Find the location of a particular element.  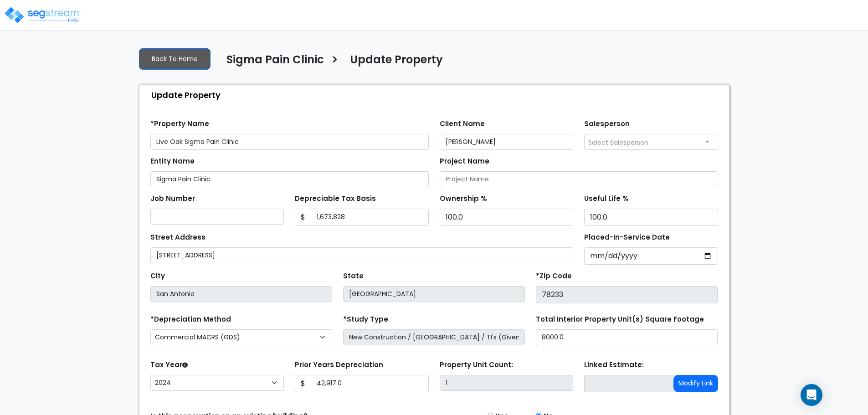

label: Linked Estimate: is located at coordinates (614, 364).